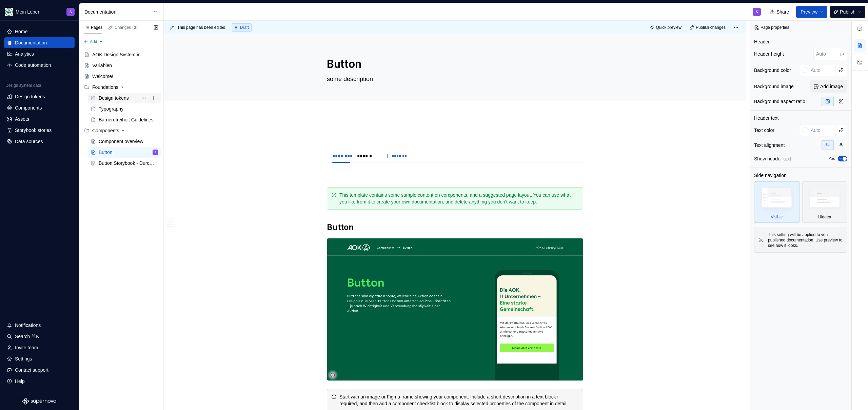 This screenshot has height=410, width=868. Describe the element at coordinates (708, 28) in the screenshot. I see `button: Publish changes` at that location.